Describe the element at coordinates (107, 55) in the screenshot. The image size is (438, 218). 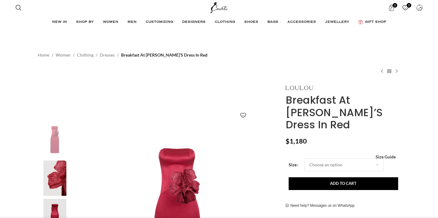
I see `a: Dresses` at that location.